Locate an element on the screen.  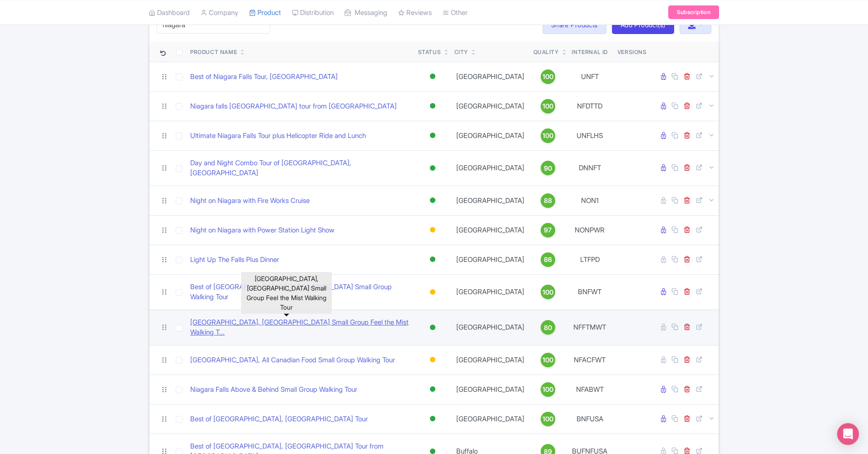
td: BNFWT is located at coordinates (590, 292).